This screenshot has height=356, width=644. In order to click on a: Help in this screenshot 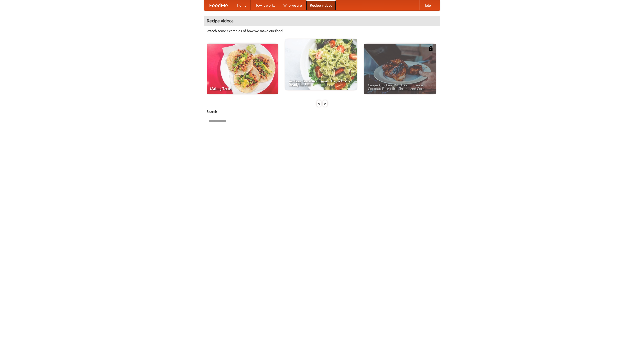, I will do `click(427, 5)`.